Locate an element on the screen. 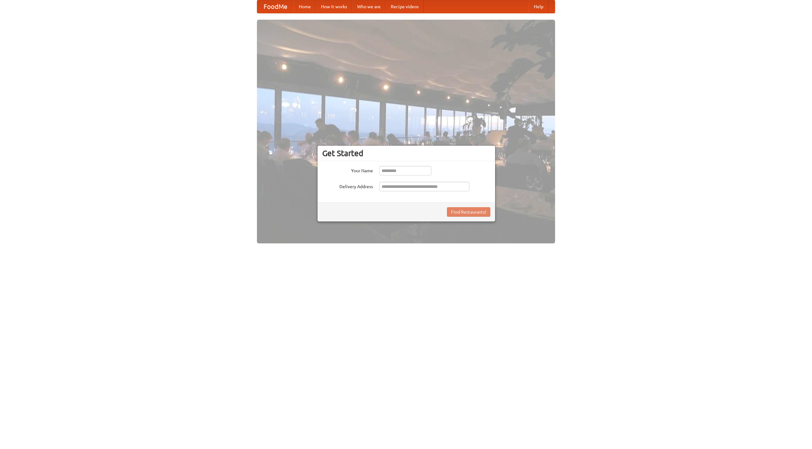  button: Find Restaurants! is located at coordinates (468, 212).